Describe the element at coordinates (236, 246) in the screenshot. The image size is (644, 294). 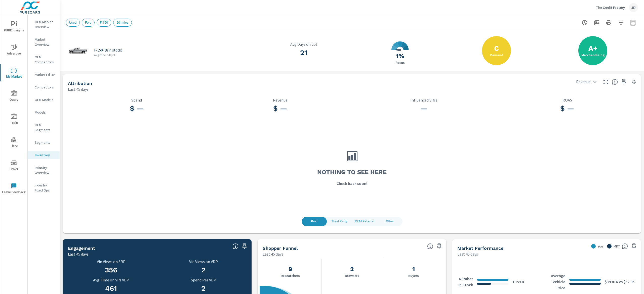
I see `span: See what makes and models are getting noticed based off a score of 0 to 100, with 100 representin...` at that location.